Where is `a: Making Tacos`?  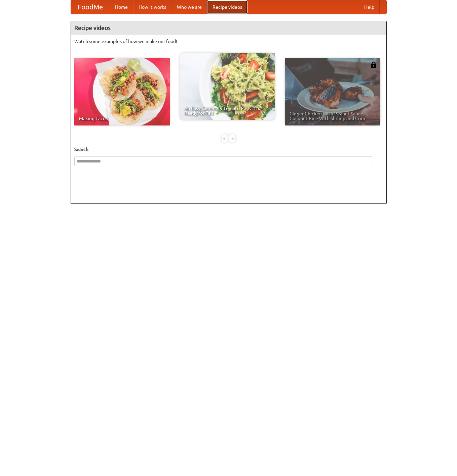
a: Making Tacos is located at coordinates (122, 92).